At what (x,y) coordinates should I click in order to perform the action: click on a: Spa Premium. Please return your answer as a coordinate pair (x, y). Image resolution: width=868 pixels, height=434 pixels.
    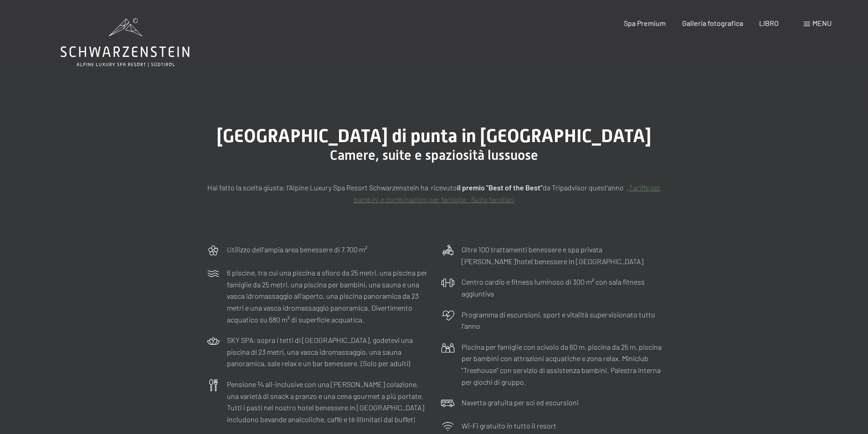
    Looking at the image, I should click on (645, 22).